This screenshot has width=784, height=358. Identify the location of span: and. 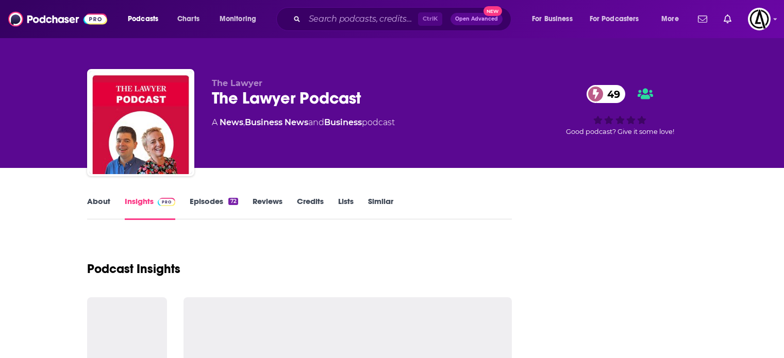
(316, 122).